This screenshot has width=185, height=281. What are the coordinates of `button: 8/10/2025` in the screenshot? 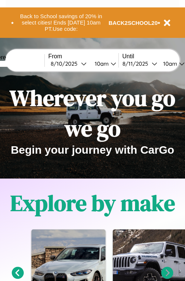 It's located at (69, 63).